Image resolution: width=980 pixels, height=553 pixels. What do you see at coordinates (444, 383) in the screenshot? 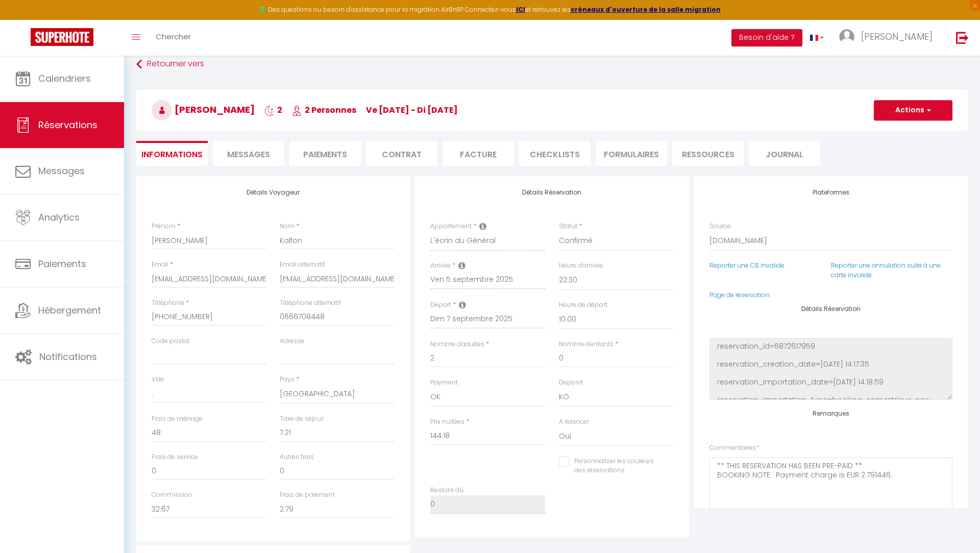
I see `label: Payment` at bounding box center [444, 383].